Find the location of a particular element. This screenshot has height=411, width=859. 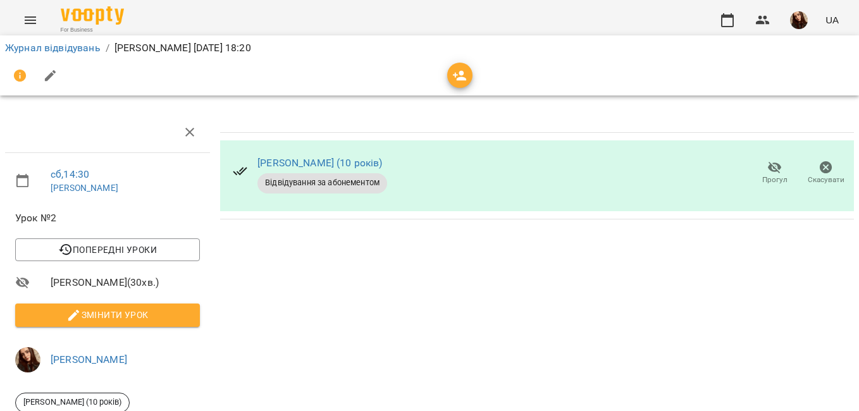

span: Відвідування за абонементом is located at coordinates (322, 183).